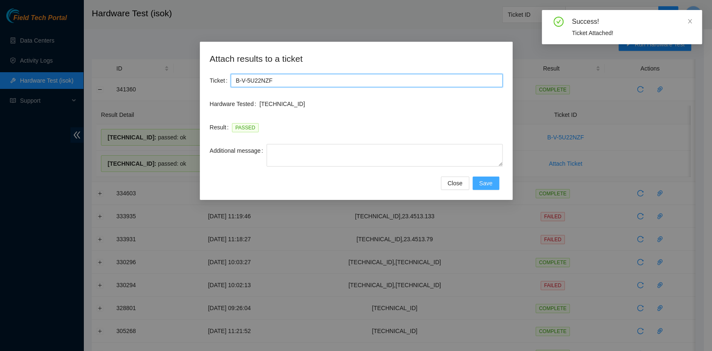 The width and height of the screenshot is (712, 351). I want to click on h2: Attach results to a ticket, so click(356, 58).